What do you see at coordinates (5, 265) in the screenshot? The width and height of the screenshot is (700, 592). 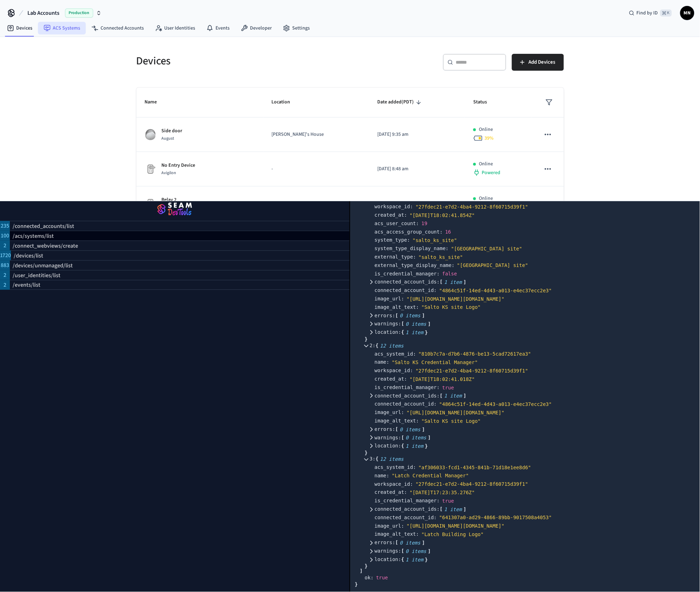 I see `p: 883` at bounding box center [5, 265].